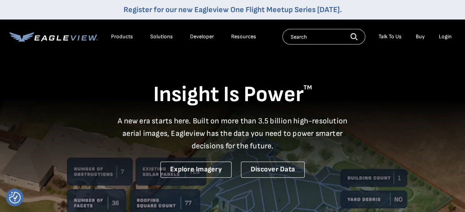  Describe the element at coordinates (420, 37) in the screenshot. I see `a: Buy` at that location.